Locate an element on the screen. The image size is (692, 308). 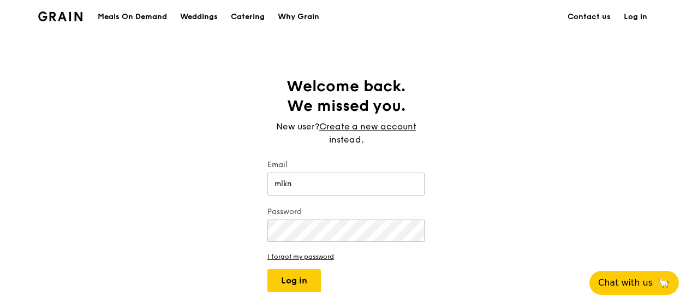
div: Meals On Demand is located at coordinates (132, 17).